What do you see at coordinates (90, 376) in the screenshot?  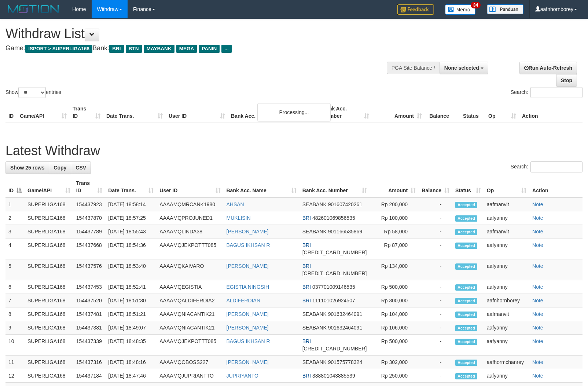 I see `td: 154437184` at bounding box center [90, 376].